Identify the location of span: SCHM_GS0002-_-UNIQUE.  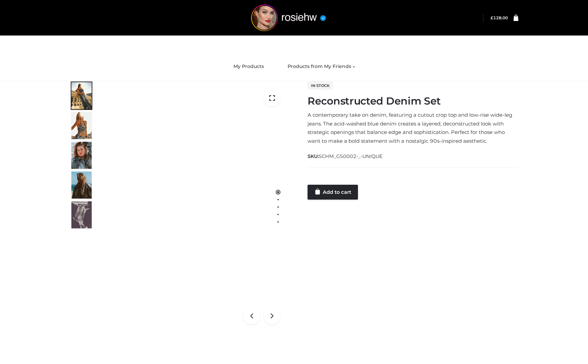
(351, 156).